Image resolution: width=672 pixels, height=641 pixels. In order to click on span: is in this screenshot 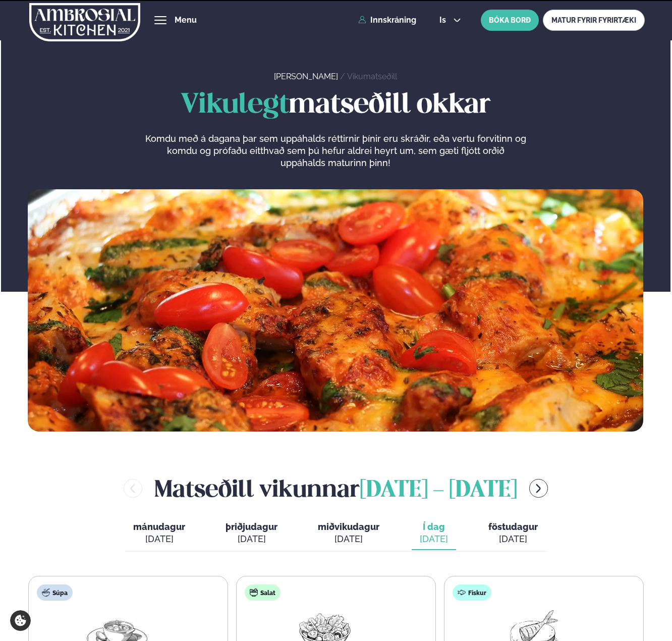, I will do `click(444, 20)`.